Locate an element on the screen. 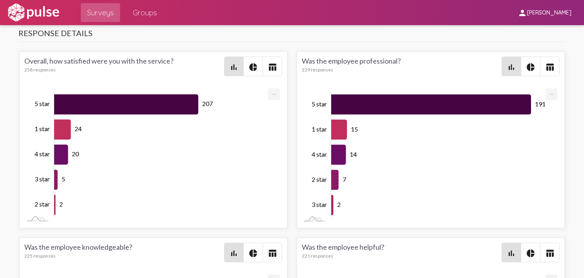 The width and height of the screenshot is (584, 278). tspan: 20 is located at coordinates (75, 154).